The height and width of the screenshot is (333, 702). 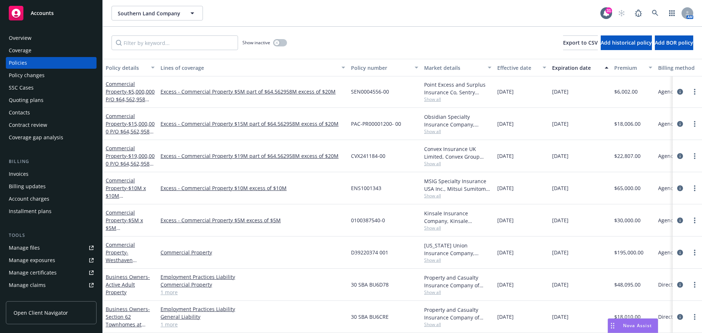 I want to click on a: Start snowing, so click(x=622, y=13).